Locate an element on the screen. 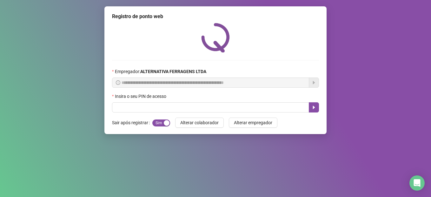 The width and height of the screenshot is (431, 197). label: Insira o seu PIN de acesso is located at coordinates (141, 96).